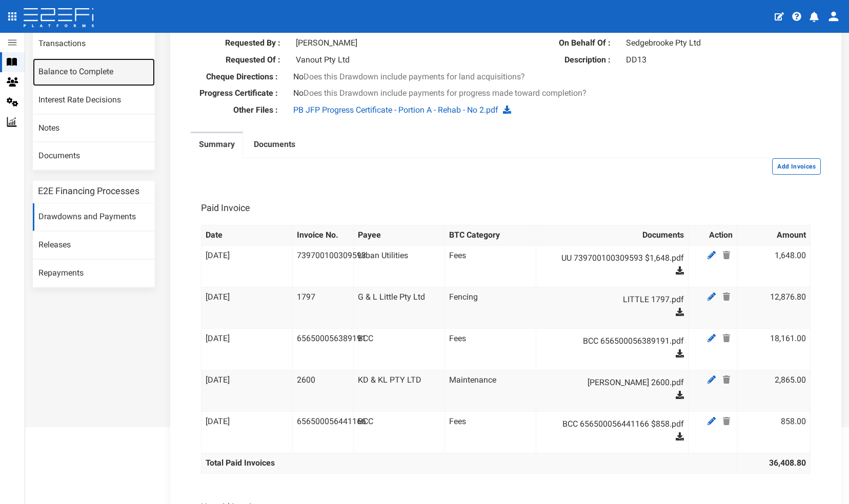 The width and height of the screenshot is (849, 504). Describe the element at coordinates (236, 43) in the screenshot. I see `label: Requested By :` at that location.